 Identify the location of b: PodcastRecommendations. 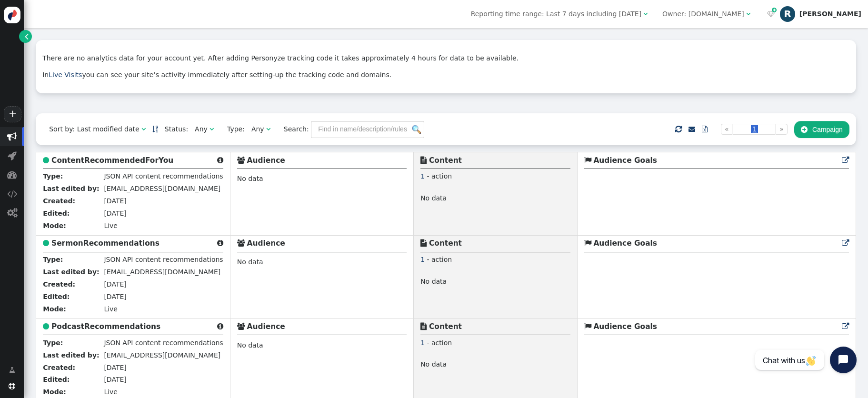
(106, 327).